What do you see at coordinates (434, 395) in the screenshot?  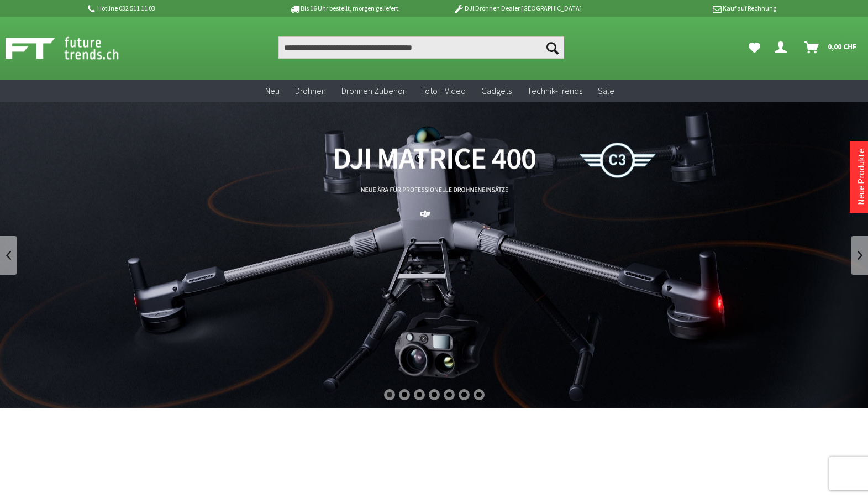 I see `div: 4` at bounding box center [434, 395].